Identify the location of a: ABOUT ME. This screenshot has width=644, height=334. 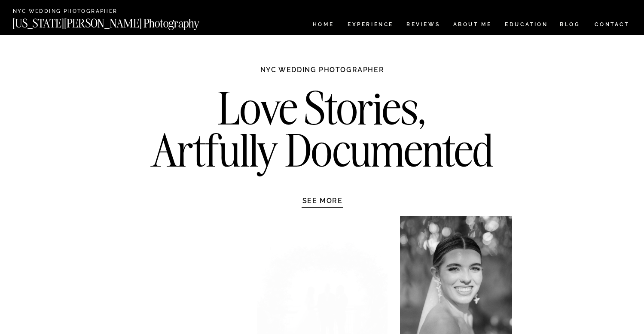
(472, 26).